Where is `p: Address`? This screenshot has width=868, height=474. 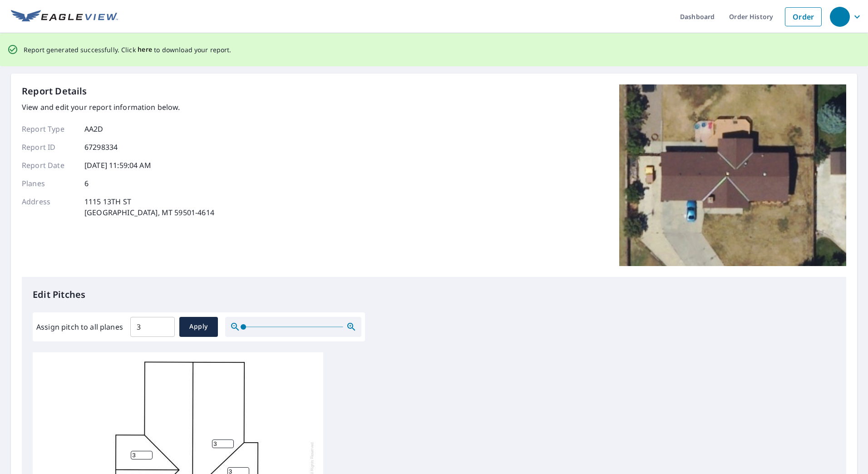
p: Address is located at coordinates (49, 207).